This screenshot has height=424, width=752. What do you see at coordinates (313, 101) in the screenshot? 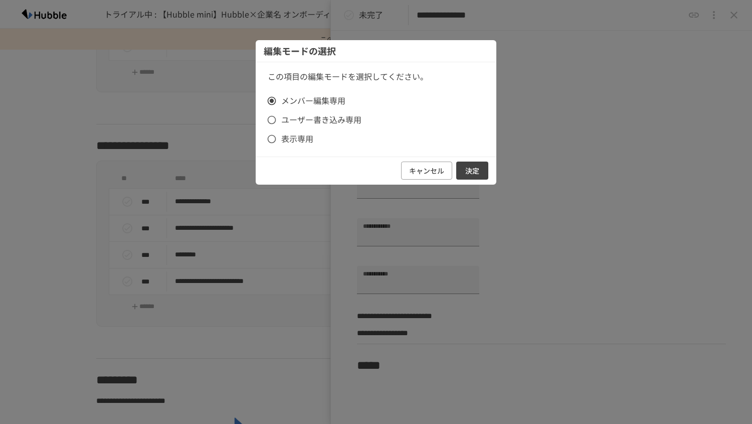
I see `span: メンバー編集専用` at bounding box center [313, 101].